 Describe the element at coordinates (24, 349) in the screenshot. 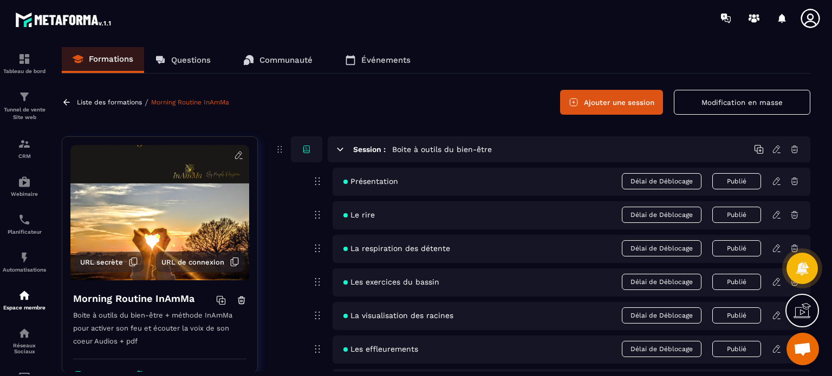

I see `p: Réseaux Sociaux` at that location.